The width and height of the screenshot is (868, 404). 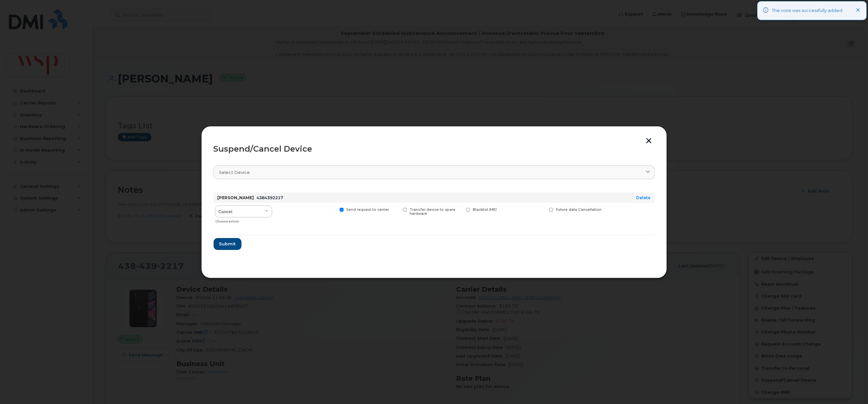 I want to click on a: Delete, so click(x=644, y=198).